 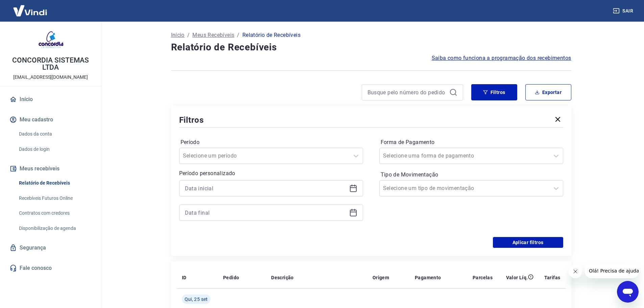 I want to click on p: Descrição, so click(x=282, y=278).